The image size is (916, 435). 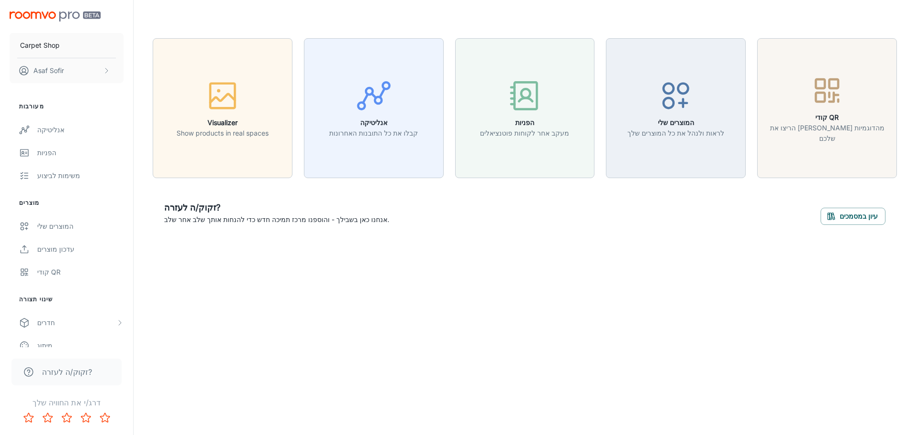 What do you see at coordinates (374, 133) in the screenshot?
I see `p: קבלו את כל התובנות האחרונות` at bounding box center [374, 133].